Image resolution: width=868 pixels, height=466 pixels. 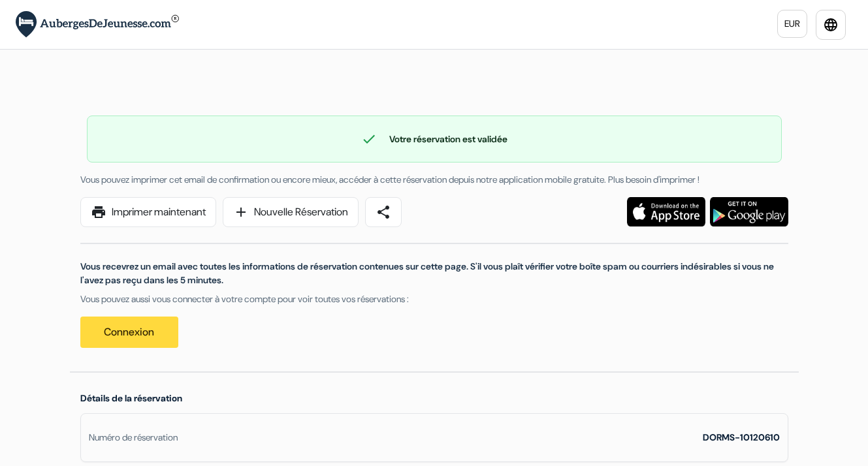 I want to click on img: AubergesDeJeunesse.com, so click(x=97, y=24).